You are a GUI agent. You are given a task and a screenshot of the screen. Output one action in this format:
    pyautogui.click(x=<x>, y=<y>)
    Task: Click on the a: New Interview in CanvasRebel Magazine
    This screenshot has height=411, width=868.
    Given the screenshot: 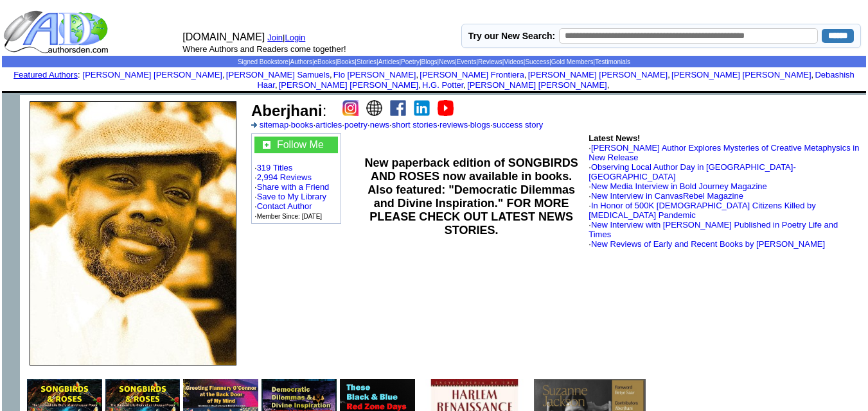 What is the action you would take?
    pyautogui.click(x=666, y=196)
    